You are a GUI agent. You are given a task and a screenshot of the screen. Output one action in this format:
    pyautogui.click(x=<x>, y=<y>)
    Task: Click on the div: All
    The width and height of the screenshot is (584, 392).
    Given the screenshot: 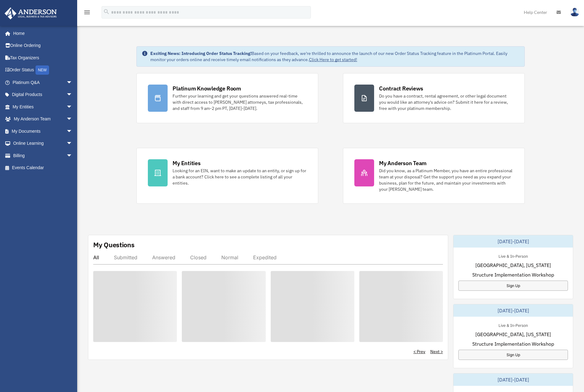 What is the action you would take?
    pyautogui.click(x=96, y=257)
    